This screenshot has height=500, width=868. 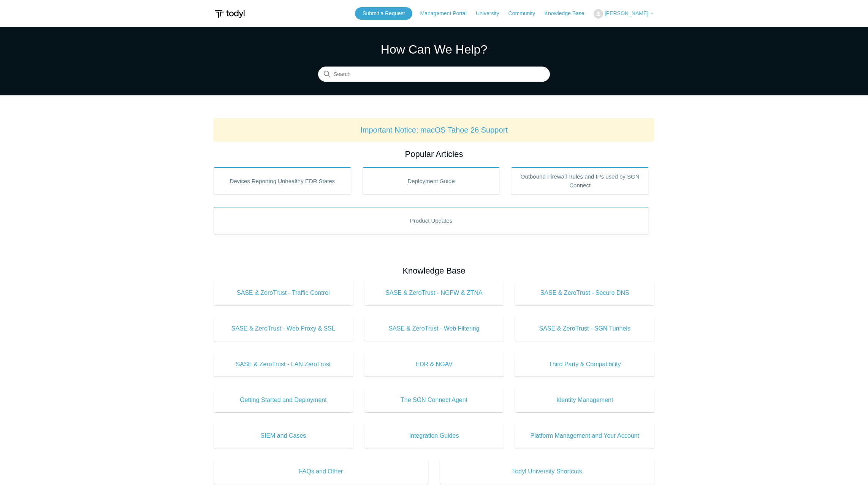 What do you see at coordinates (434, 154) in the screenshot?
I see `h2: Popular Articles` at bounding box center [434, 154].